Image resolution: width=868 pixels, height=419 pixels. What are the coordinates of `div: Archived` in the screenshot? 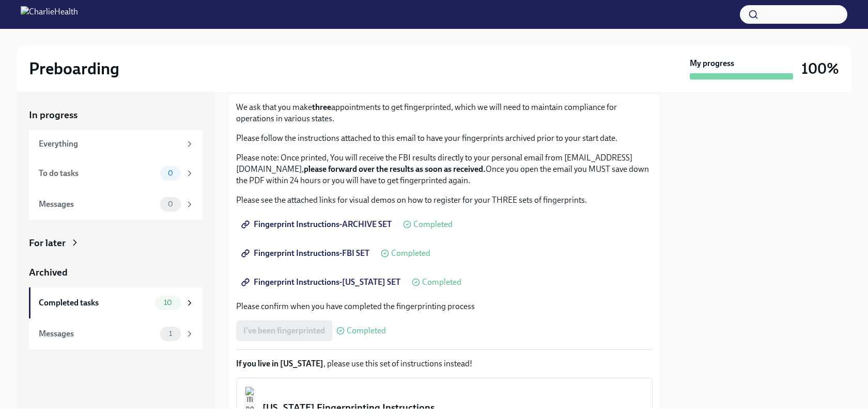 It's located at (116, 273).